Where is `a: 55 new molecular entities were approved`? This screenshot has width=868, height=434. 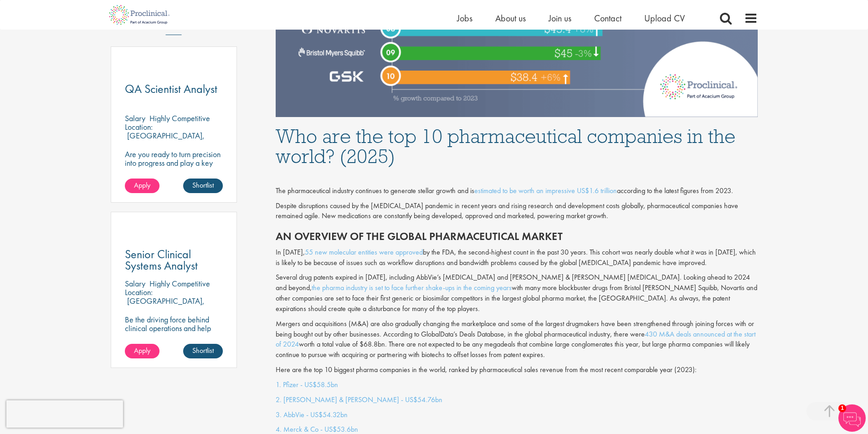 a: 55 new molecular entities were approved is located at coordinates (364, 252).